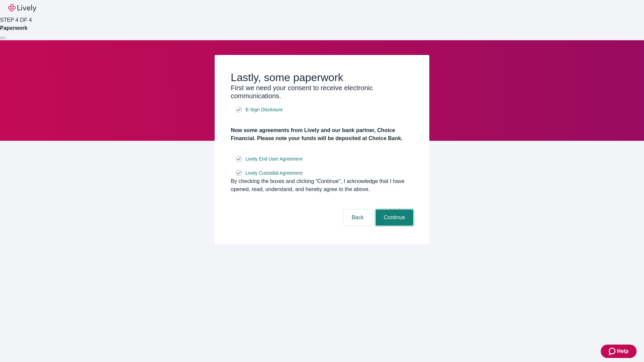 The width and height of the screenshot is (644, 362). I want to click on button: Zendesk support iconHelp, so click(619, 351).